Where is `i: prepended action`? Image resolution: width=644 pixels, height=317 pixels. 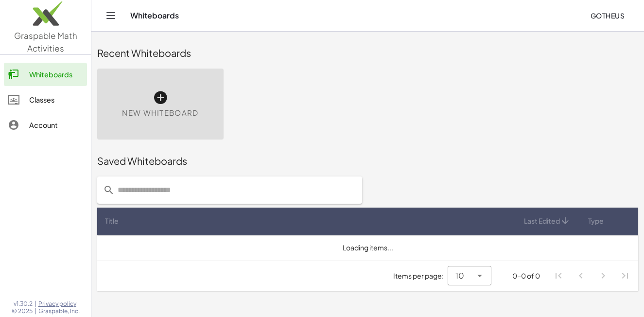 i: prepended action is located at coordinates (109, 190).